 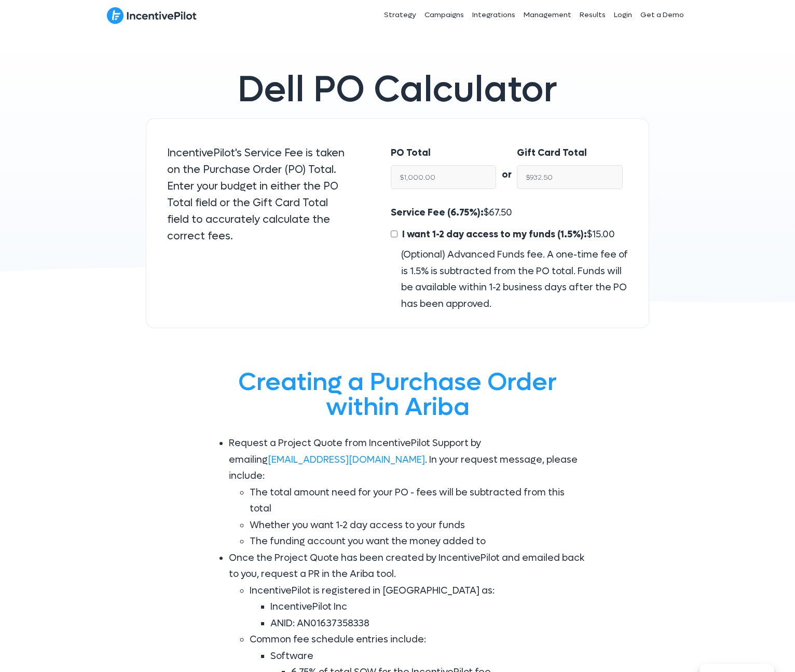 I want to click on a: Results, so click(x=593, y=15).